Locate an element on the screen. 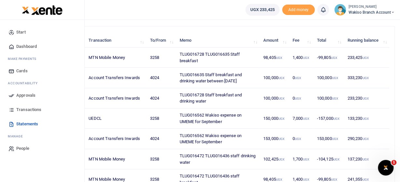 The height and width of the screenshot is (182, 400). span: Add money is located at coordinates (299, 10).